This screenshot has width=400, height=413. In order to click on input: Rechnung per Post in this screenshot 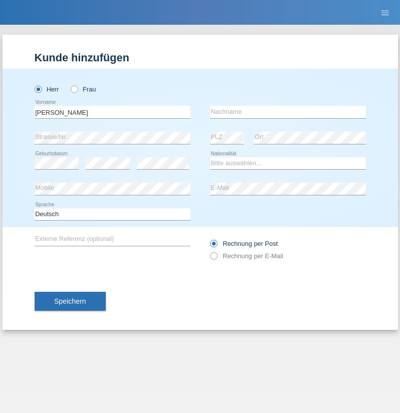, I will do `click(213, 246)`.